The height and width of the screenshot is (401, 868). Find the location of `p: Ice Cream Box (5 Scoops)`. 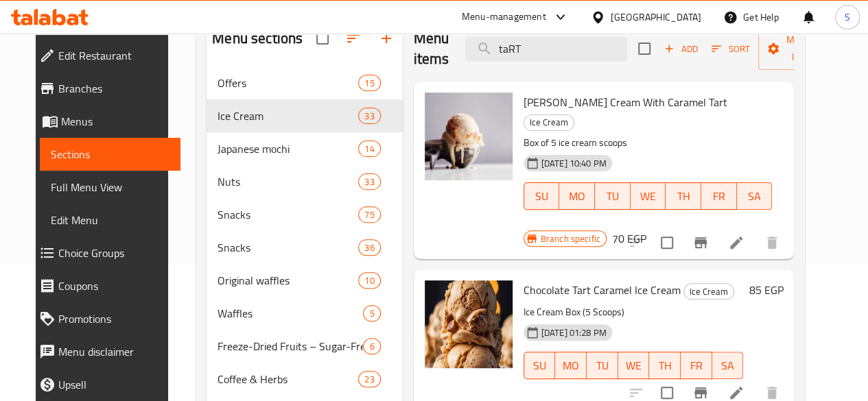

p: Ice Cream Box (5 Scoops) is located at coordinates (634, 312).